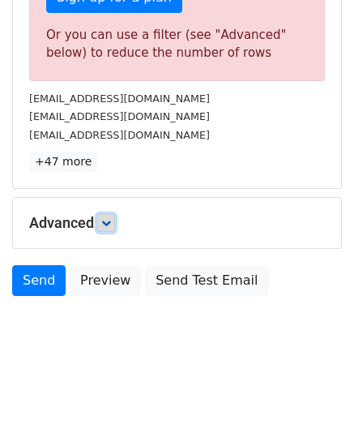  What do you see at coordinates (177, 223) in the screenshot?
I see `h5: Advanced` at bounding box center [177, 223].